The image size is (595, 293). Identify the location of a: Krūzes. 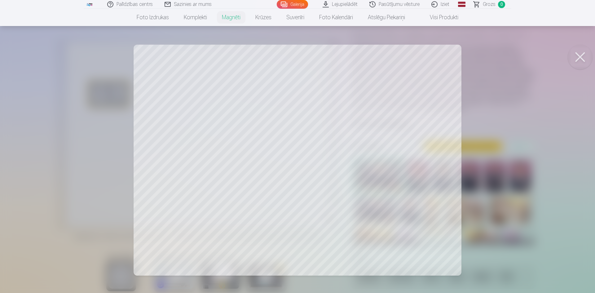
(263, 17).